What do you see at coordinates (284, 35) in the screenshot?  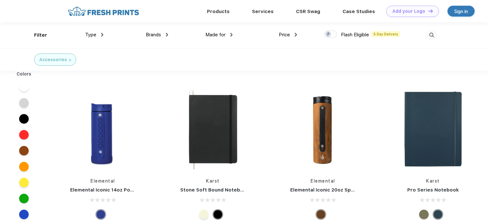 I see `span: Price` at bounding box center [284, 35].